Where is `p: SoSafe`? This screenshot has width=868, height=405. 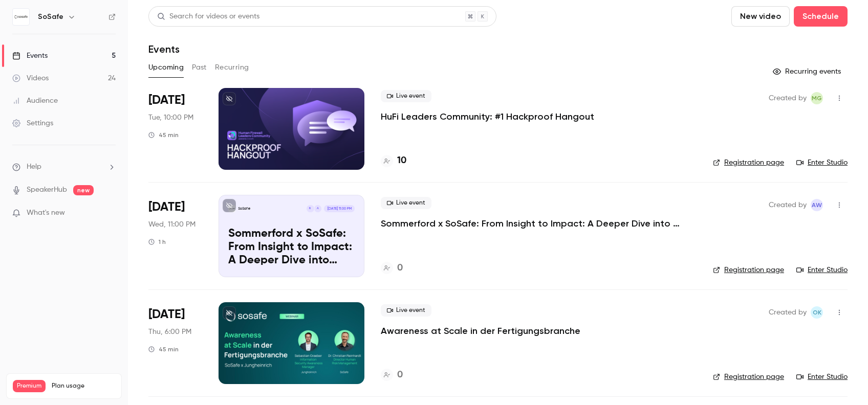
p: SoSafe is located at coordinates (244, 209).